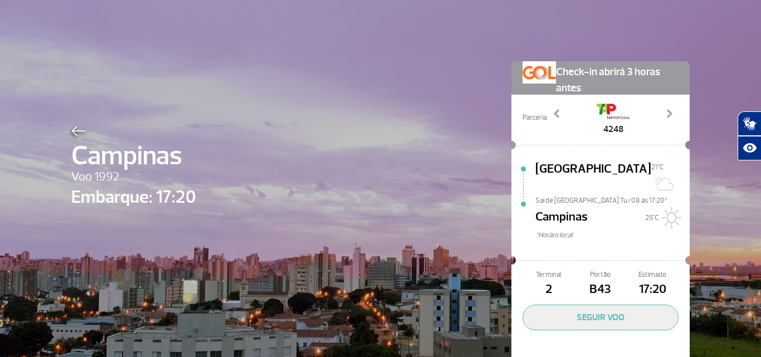  What do you see at coordinates (613, 129) in the screenshot?
I see `span: 4248` at bounding box center [613, 129].